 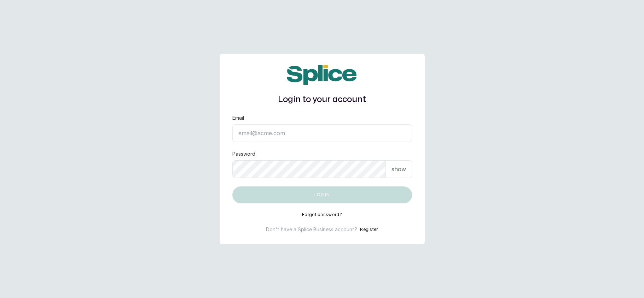 I want to click on button: Log in, so click(x=322, y=195).